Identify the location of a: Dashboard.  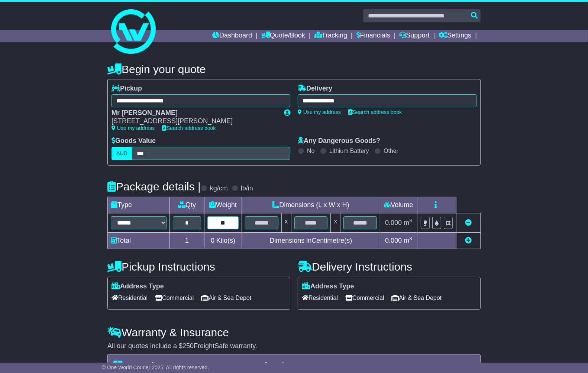
(231, 36).